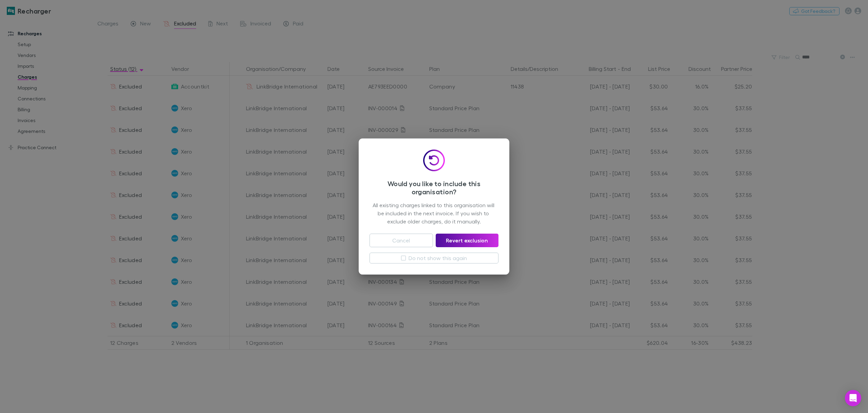 This screenshot has height=413, width=868. I want to click on h3: Would you like to include this organisation?, so click(434, 187).